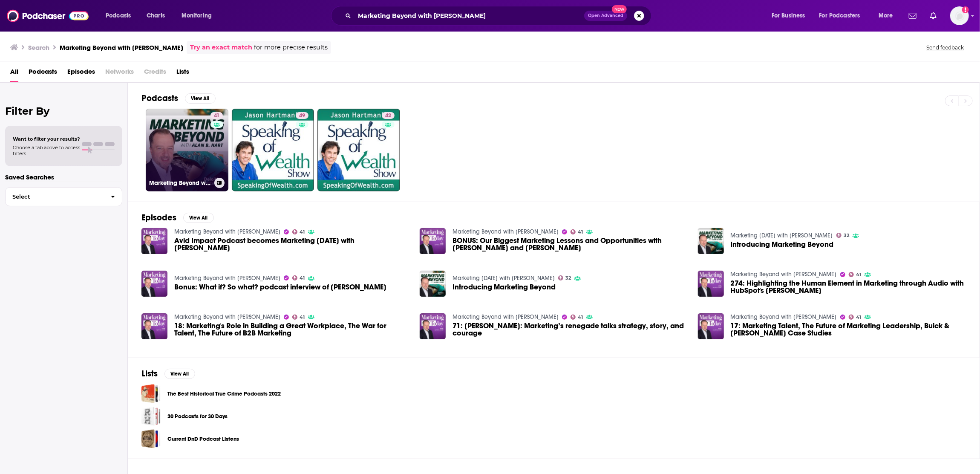 This screenshot has width=980, height=474. Describe the element at coordinates (886, 16) in the screenshot. I see `span: More` at that location.